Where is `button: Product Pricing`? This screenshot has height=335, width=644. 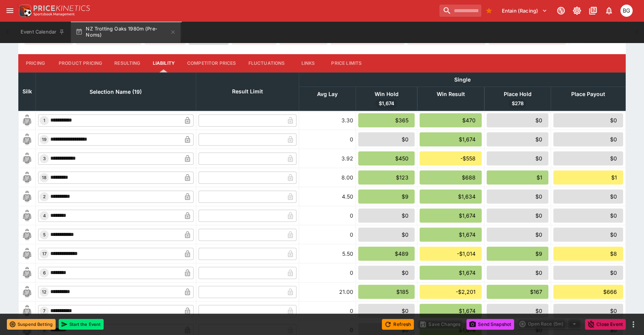 button: Product Pricing is located at coordinates (80, 64).